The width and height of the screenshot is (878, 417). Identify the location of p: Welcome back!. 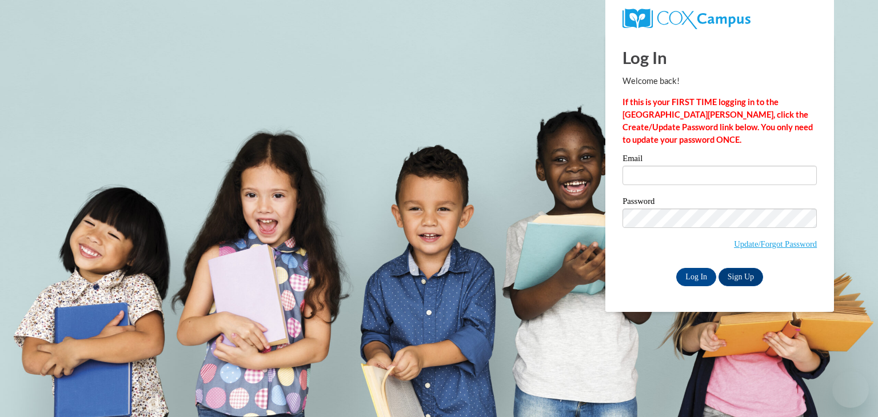
(720, 81).